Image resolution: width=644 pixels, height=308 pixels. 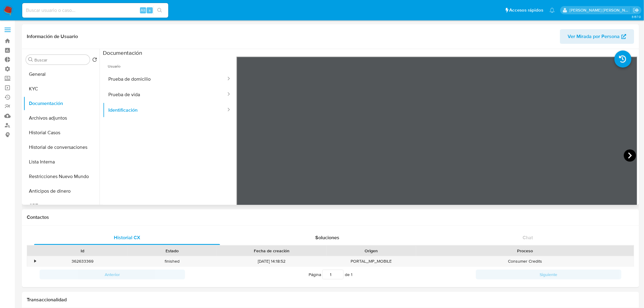 I want to click on span: Soluciones, so click(x=327, y=238).